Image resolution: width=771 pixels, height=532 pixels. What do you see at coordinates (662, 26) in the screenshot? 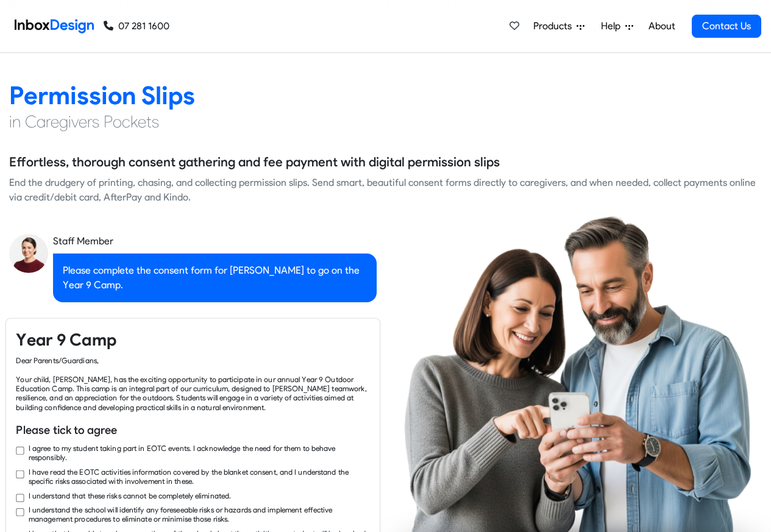
I see `a: About` at bounding box center [662, 26].